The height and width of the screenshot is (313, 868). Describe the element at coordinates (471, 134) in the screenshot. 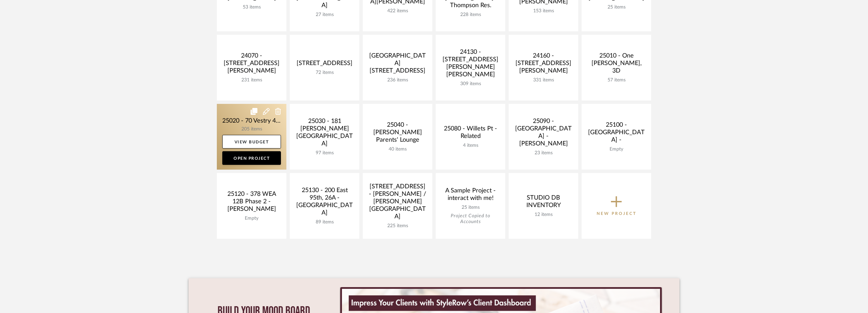

I see `div: 25080 - Willets Pt - Related` at that location.